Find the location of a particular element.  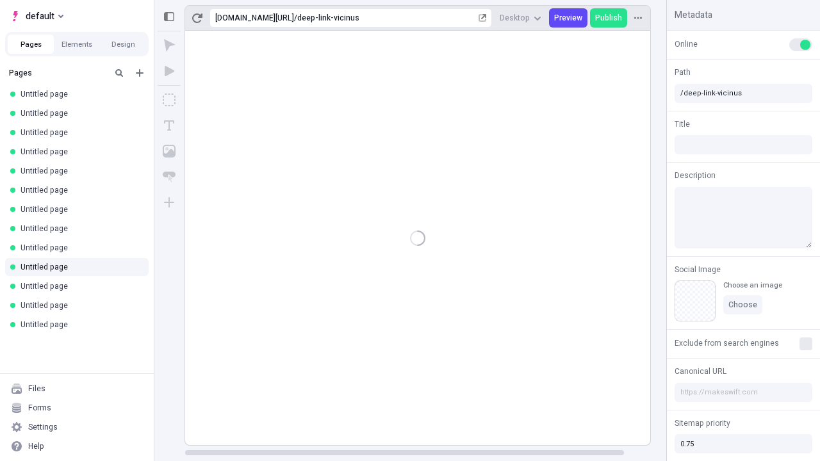

input: https://makeswift.com is located at coordinates (743, 393).